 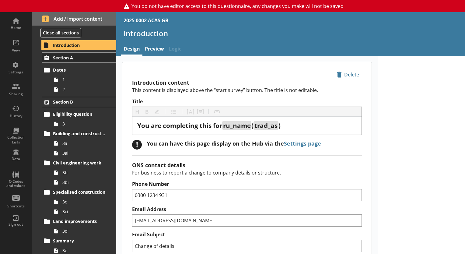 I want to click on label: Email Address, so click(x=247, y=209).